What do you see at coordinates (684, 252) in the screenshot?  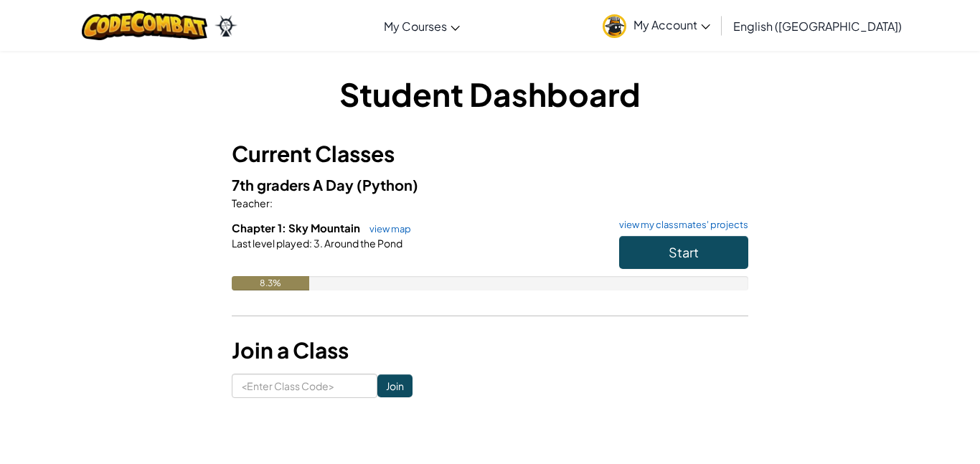 I see `span: Start` at bounding box center [684, 252].